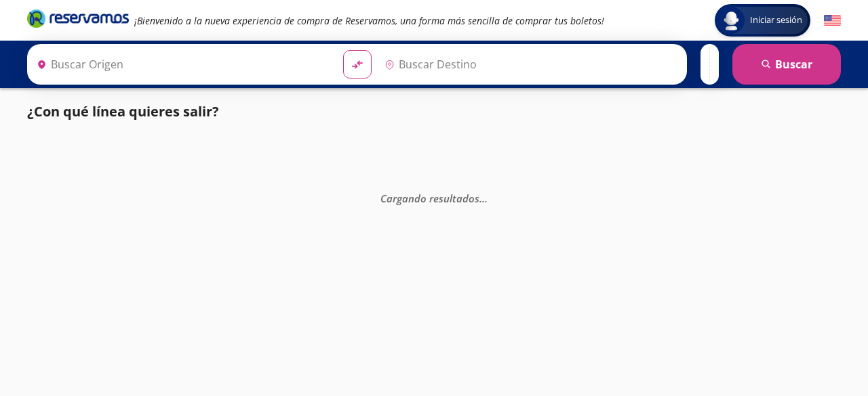 This screenshot has width=868, height=396. I want to click on input: Buscar Destino, so click(530, 64).